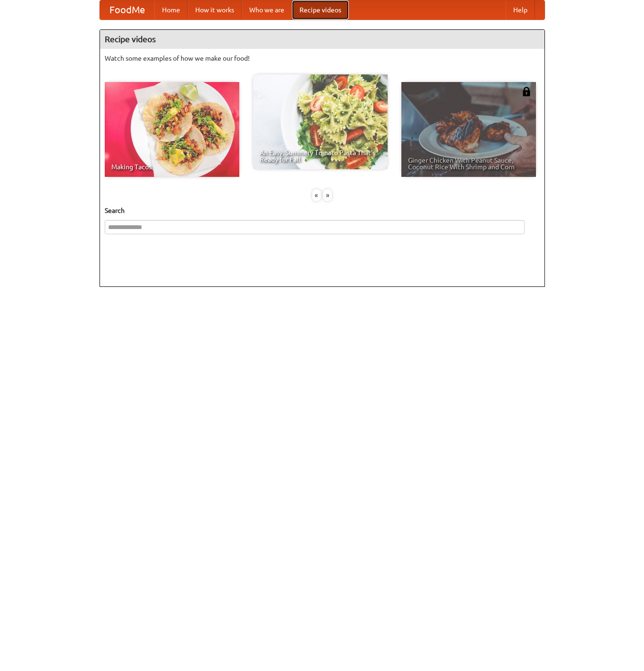 The image size is (644, 671). Describe the element at coordinates (520, 10) in the screenshot. I see `a: Help` at that location.